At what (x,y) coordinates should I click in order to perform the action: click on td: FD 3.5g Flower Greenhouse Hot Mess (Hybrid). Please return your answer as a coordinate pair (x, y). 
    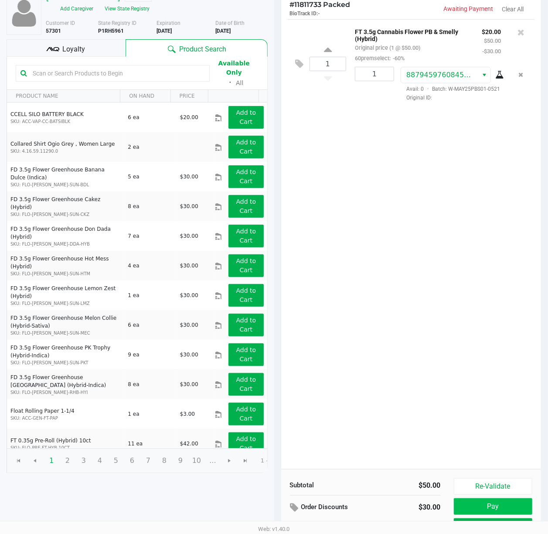
    Looking at the image, I should click on (65, 265).